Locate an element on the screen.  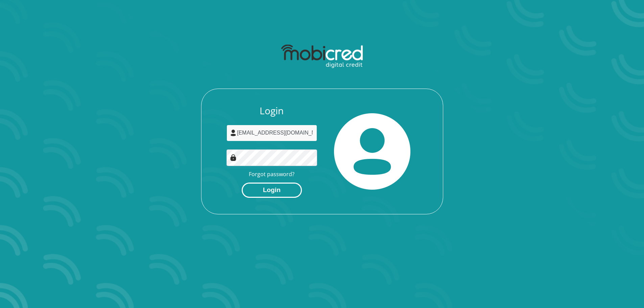
img: mobicred logo is located at coordinates (322, 57).